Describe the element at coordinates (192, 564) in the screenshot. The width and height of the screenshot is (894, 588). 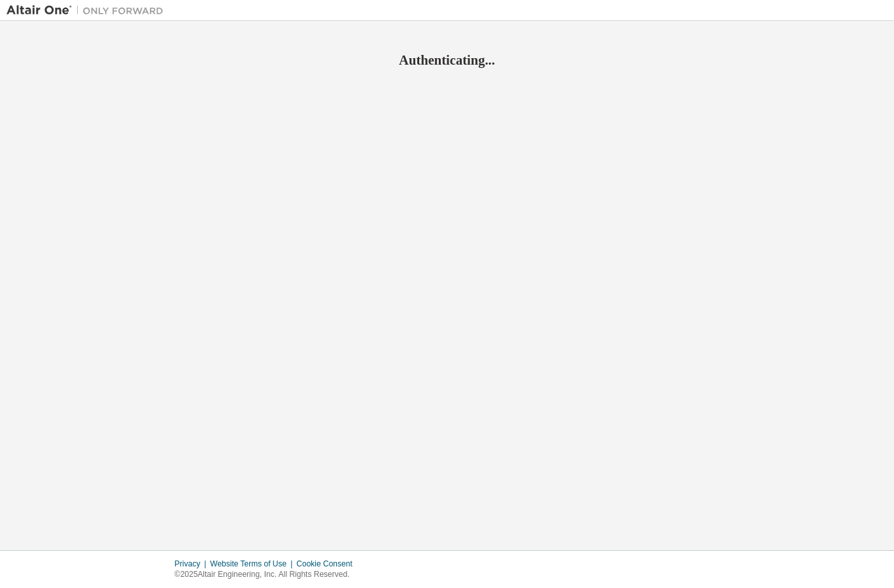
I see `div: Privacy` at that location.